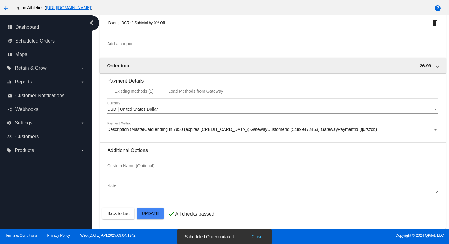 The height and width of the screenshot is (244, 449). I want to click on i: dashboard, so click(10, 27).